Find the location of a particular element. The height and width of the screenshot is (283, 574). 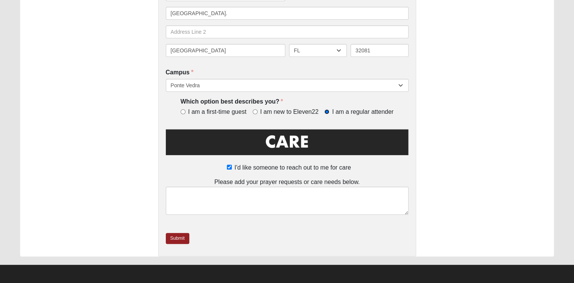

span: I'd like someone to reach out to me for care is located at coordinates (293, 167).